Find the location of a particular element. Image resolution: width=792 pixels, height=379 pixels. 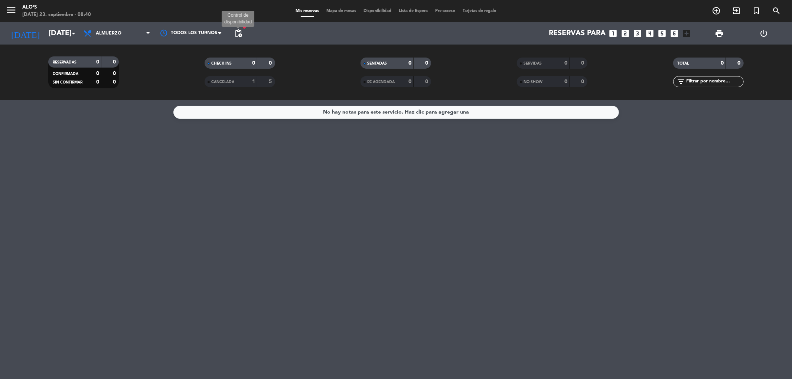

i: add_circle_outline is located at coordinates (716, 11).